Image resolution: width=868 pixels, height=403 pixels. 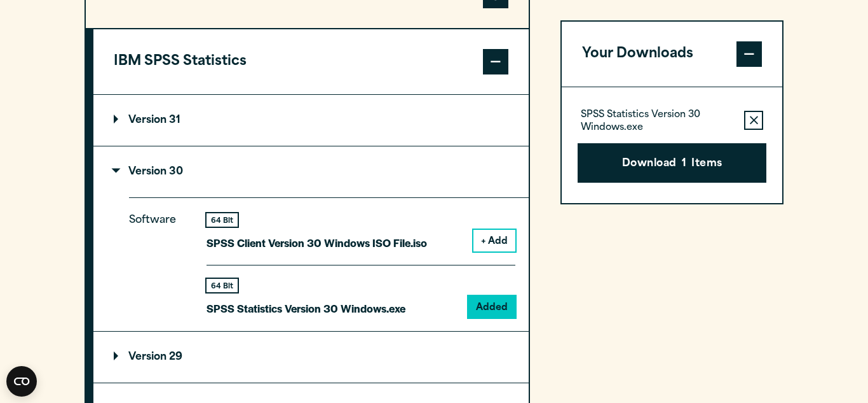 I want to click on button: Your Downloads, so click(x=672, y=54).